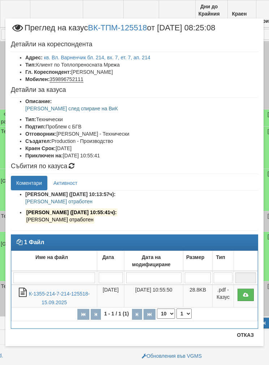 This screenshot has height=365, width=269. What do you see at coordinates (52, 257) in the screenshot?
I see `b: Име на файл` at bounding box center [52, 257].